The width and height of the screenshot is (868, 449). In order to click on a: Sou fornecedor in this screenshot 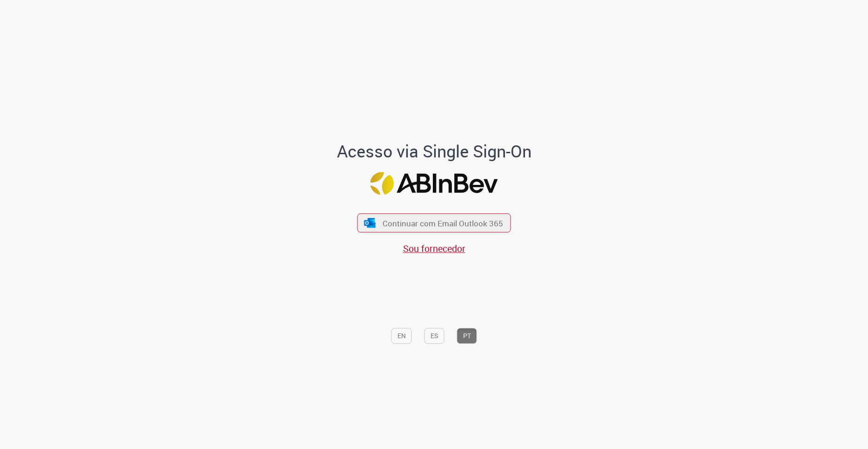, I will do `click(434, 249)`.